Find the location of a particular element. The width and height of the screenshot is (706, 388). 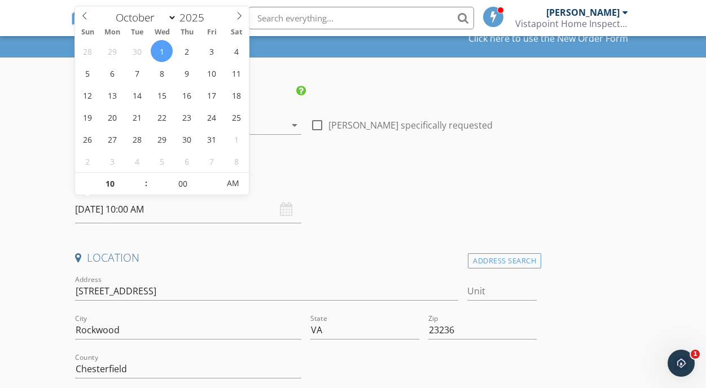

i: arrow_drop_down is located at coordinates (295, 125).